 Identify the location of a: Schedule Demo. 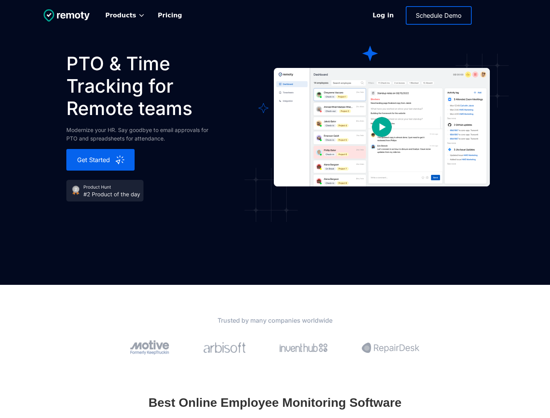
(439, 15).